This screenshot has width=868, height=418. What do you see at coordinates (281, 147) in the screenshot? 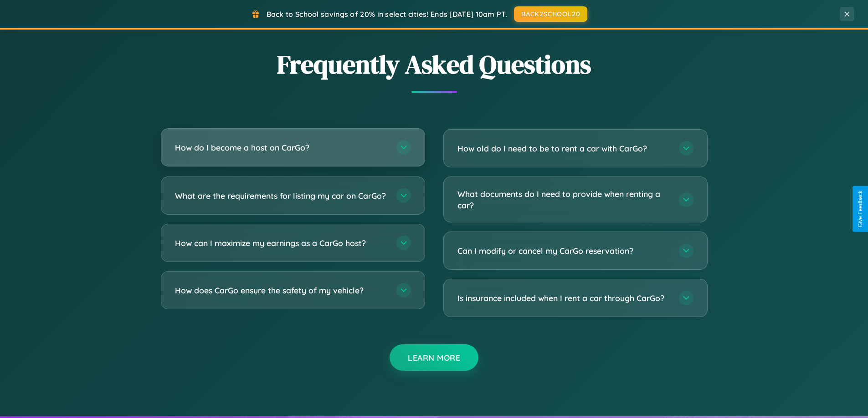
I see `h3: How do I become a host on CarGo?` at bounding box center [281, 147].